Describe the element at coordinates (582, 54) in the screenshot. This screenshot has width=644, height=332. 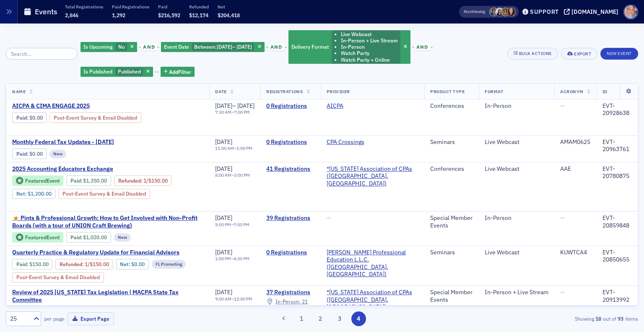
I see `div: Export` at that location.